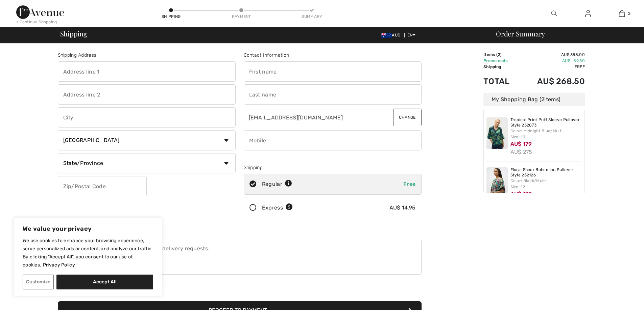  Describe the element at coordinates (333, 140) in the screenshot. I see `input: Mobile` at that location.